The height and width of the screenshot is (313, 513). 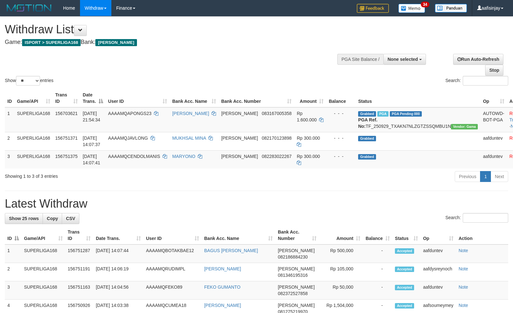 I want to click on input: Search:, so click(x=486, y=218).